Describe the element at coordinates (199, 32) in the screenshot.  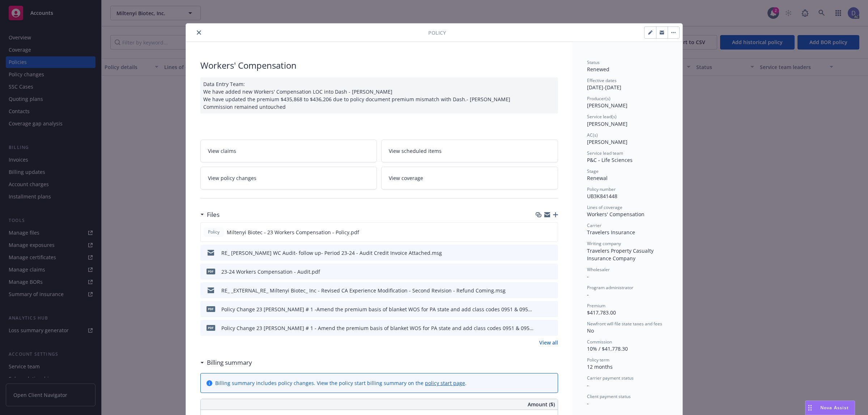
I see `button: close` at that location.